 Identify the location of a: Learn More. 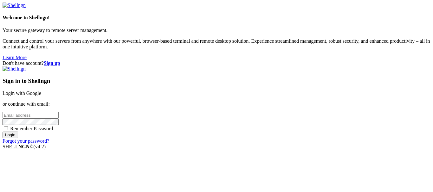
(15, 57).